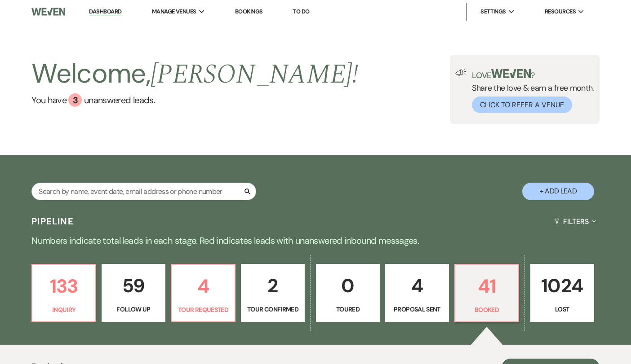 The width and height of the screenshot is (631, 364). I want to click on p: Inquiry, so click(64, 309).